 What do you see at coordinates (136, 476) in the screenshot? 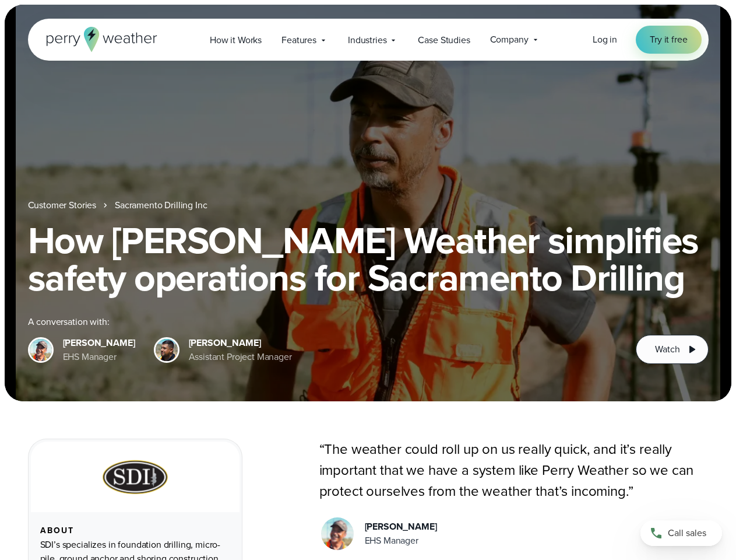
I see `img: Sacramento-Drilling-SDI.svg` at bounding box center [136, 476].